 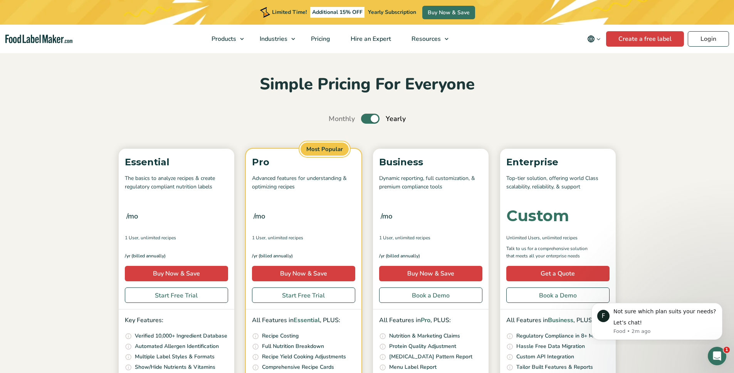 I want to click on a: Resources, so click(x=427, y=39).